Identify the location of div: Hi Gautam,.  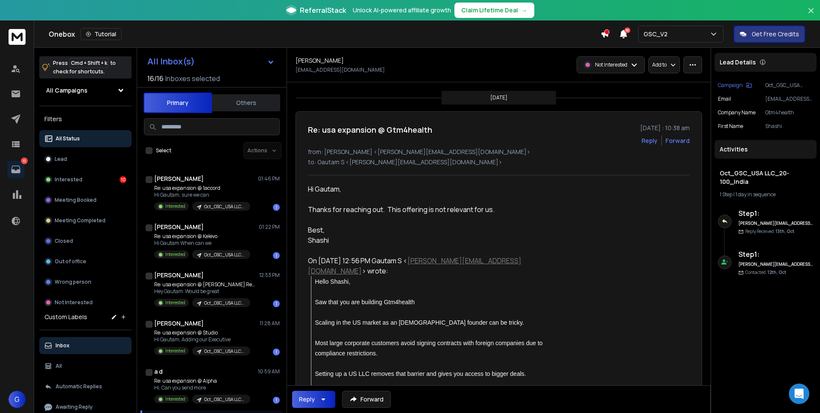
(433, 215).